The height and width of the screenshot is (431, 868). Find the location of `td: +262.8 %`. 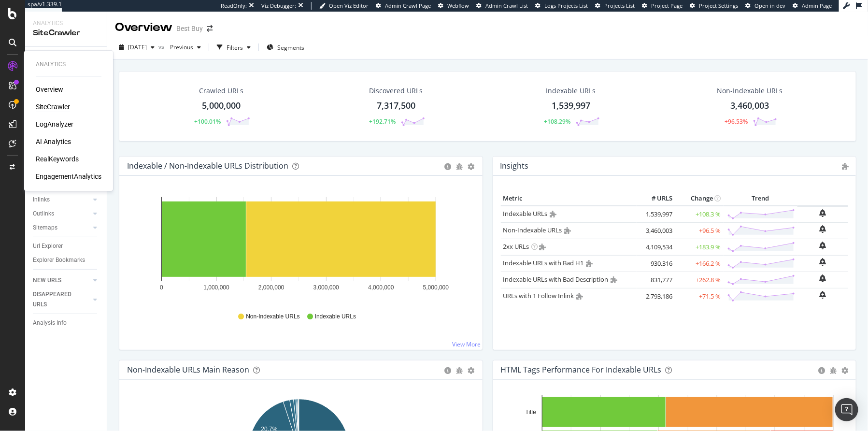

td: +262.8 % is located at coordinates (699, 280).